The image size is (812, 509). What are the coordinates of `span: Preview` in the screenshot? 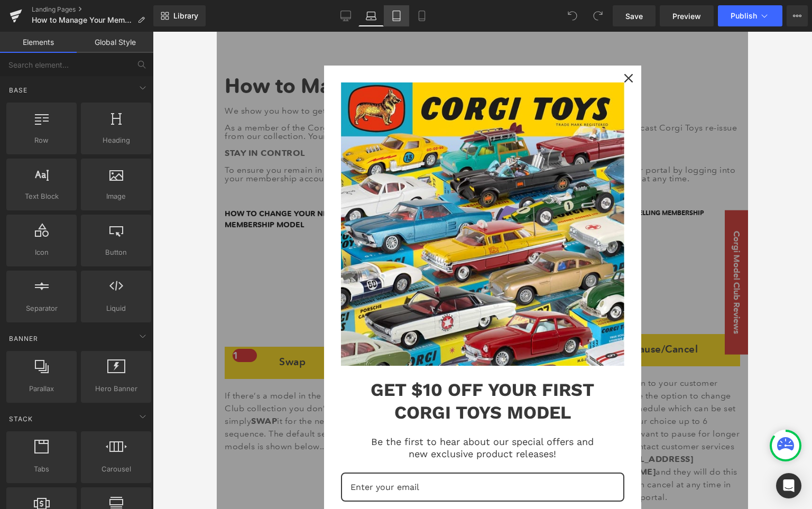 It's located at (687, 16).